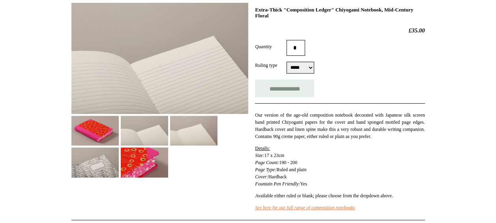 The image size is (496, 223). Describe the element at coordinates (278, 177) in the screenshot. I see `span: Hardback` at that location.